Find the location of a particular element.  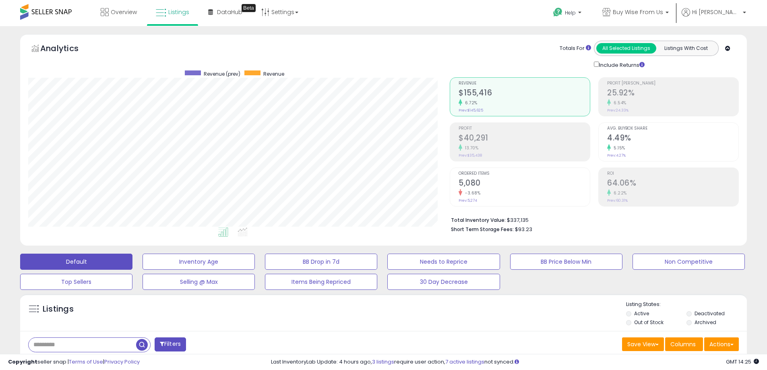

span: Overview is located at coordinates (124, 12).